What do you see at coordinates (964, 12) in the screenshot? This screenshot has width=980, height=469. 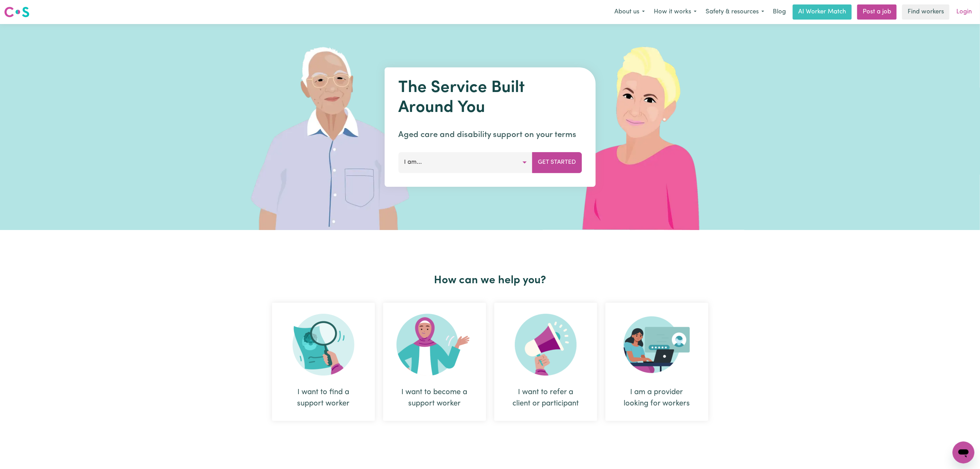 I see `a: Login` at bounding box center [964, 12].